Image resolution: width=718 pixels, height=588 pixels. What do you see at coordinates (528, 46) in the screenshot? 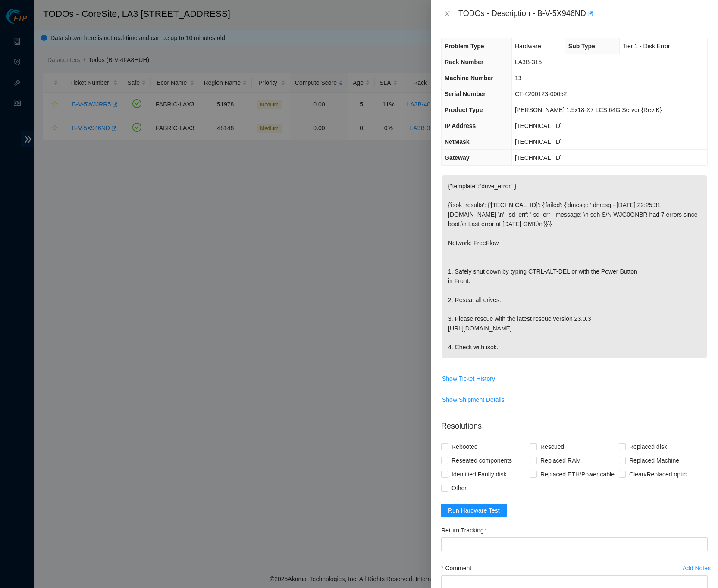
I see `span: Hardware` at bounding box center [528, 46].